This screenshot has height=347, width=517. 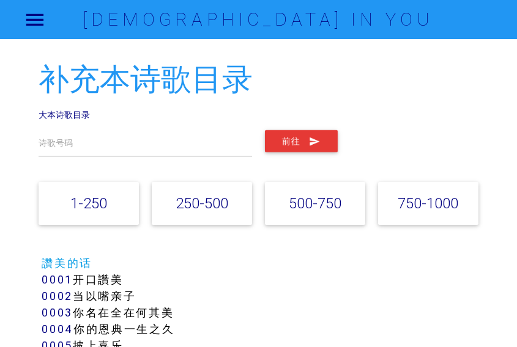 I want to click on button: 前往, so click(x=301, y=141).